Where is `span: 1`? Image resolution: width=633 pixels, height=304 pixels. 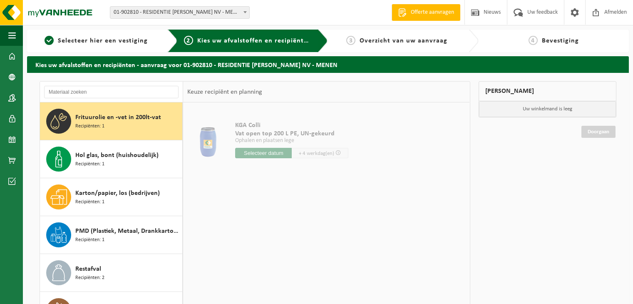 span: 1 is located at coordinates (49, 40).